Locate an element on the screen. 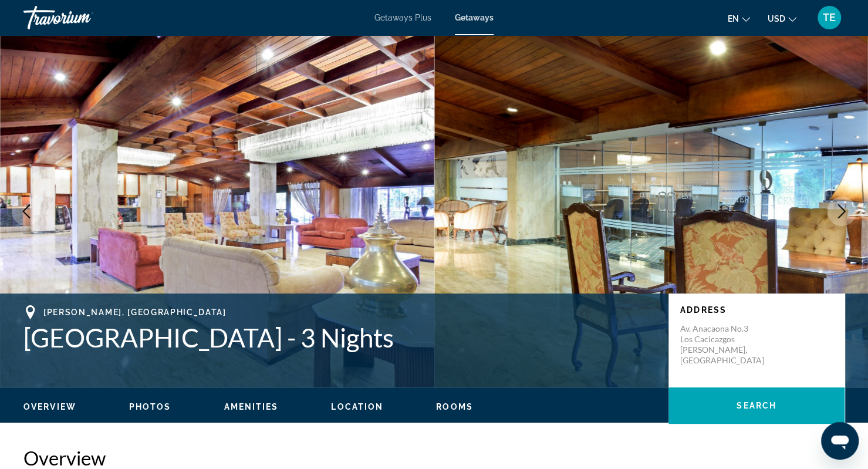 The image size is (868, 469). span: TE is located at coordinates (829, 17).